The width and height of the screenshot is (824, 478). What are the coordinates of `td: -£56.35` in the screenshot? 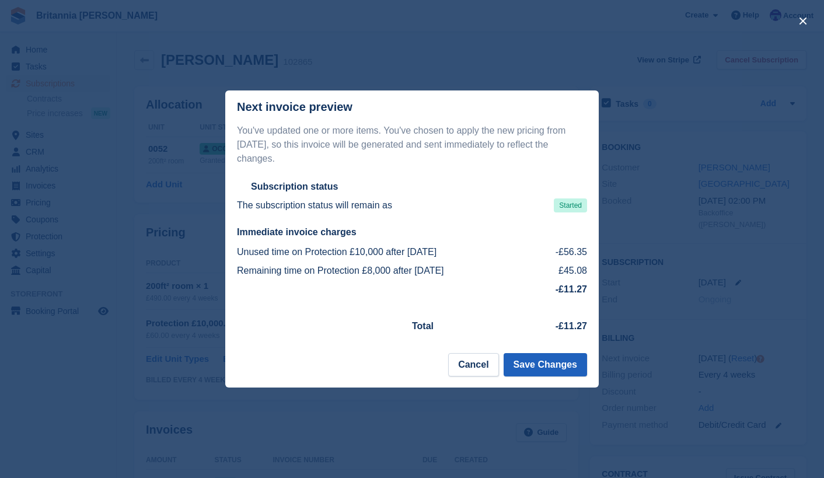 It's located at (564, 252).